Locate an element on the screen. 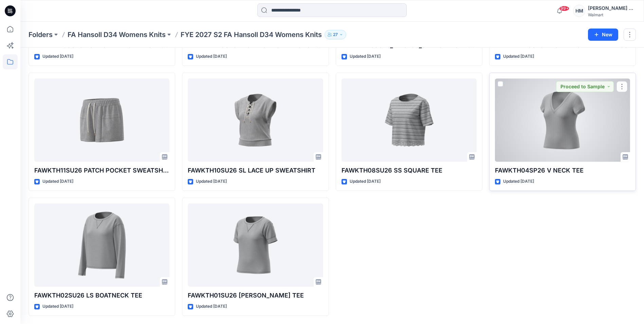 The image size is (644, 324). a: FAWKTH02SU26 LS BOATNECK TEE is located at coordinates (102, 245).